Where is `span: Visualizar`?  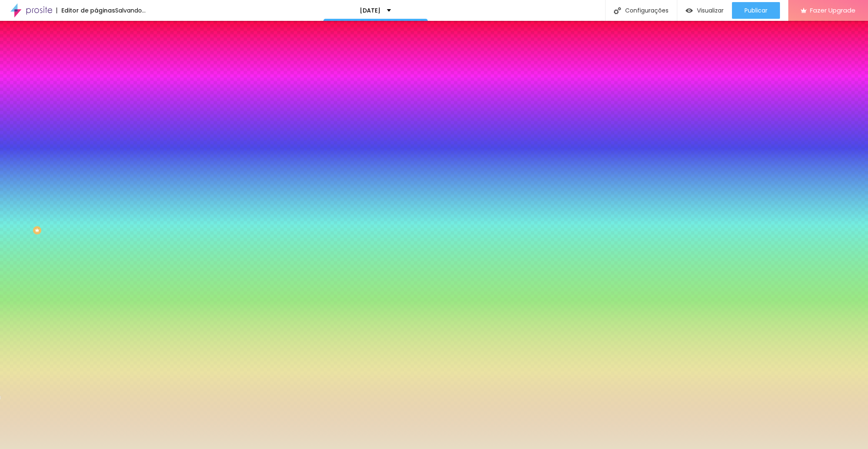
span: Visualizar is located at coordinates (710, 10).